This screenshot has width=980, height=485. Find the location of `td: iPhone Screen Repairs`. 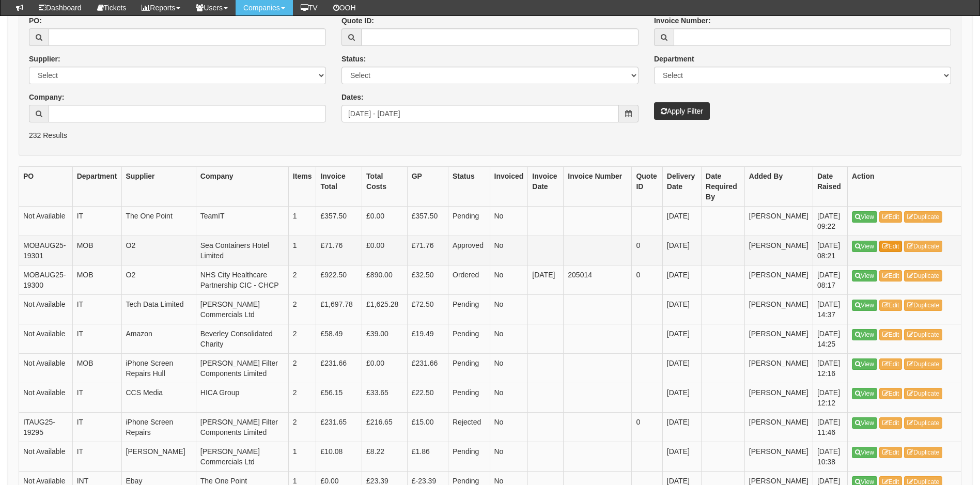

td: iPhone Screen Repairs is located at coordinates (159, 427).